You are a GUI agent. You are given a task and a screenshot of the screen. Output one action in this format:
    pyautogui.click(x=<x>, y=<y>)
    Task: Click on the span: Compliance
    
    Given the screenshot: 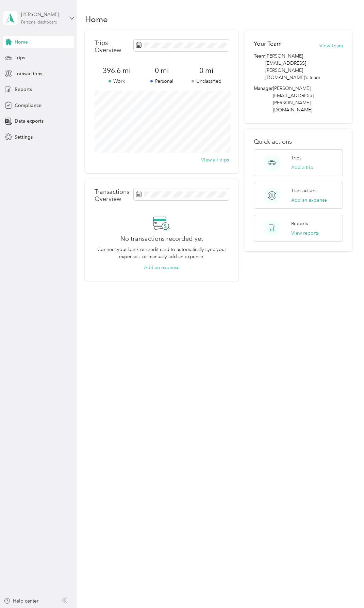 What is the action you would take?
    pyautogui.click(x=28, y=105)
    